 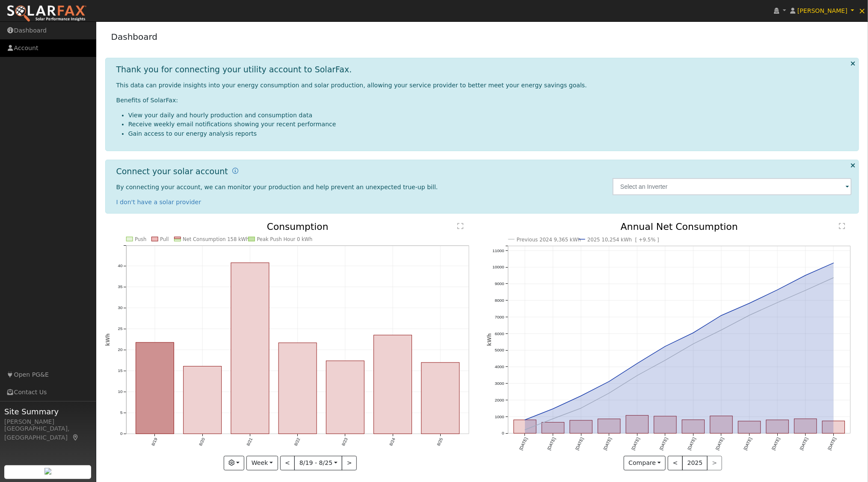 What do you see at coordinates (549, 240) in the screenshot?
I see `text: Previous 2024 9,365 kWh` at bounding box center [549, 240].